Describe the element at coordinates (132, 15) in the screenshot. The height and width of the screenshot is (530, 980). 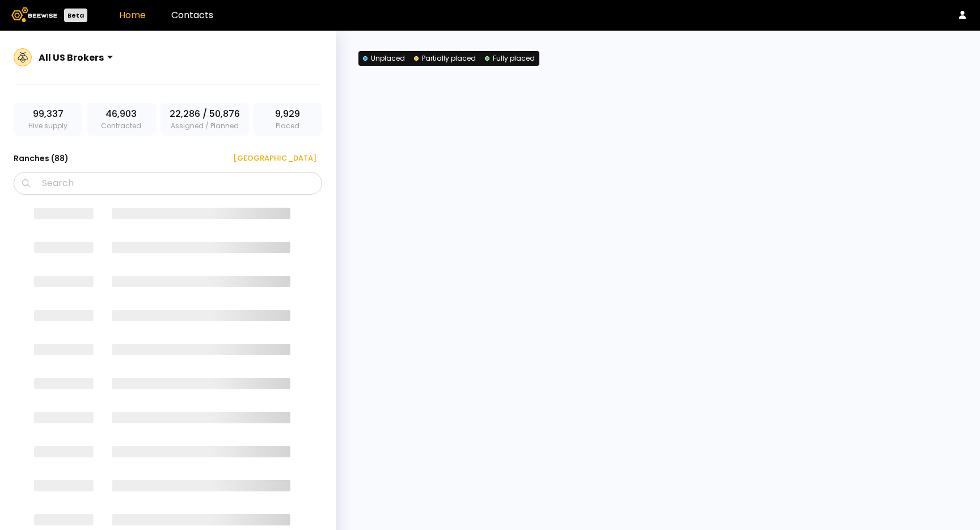
I see `a: Home` at that location.